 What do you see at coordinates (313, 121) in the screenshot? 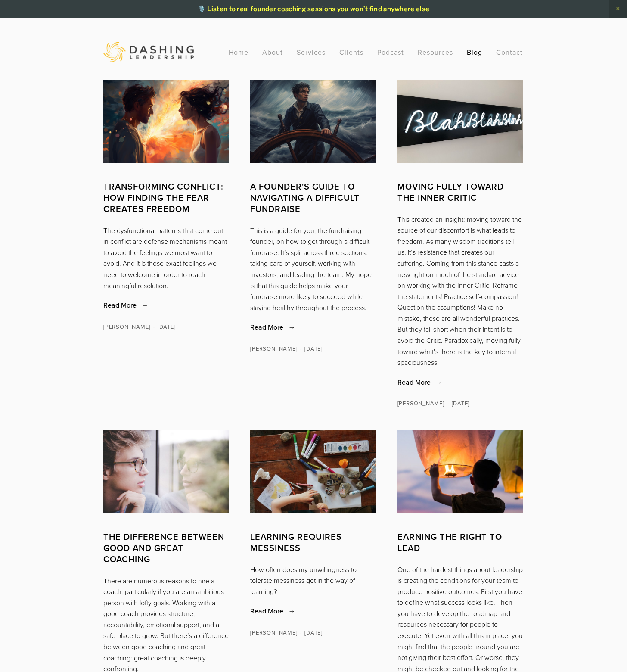
I see `img: A Founder's Guide To Navigating A Difficult Fundraise` at bounding box center [313, 121].